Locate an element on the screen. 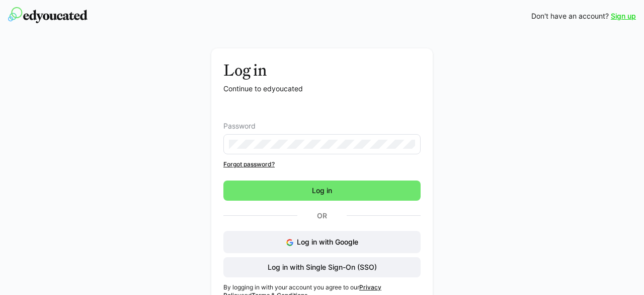 The image size is (644, 295). img: edyoucated is located at coordinates (48, 15).